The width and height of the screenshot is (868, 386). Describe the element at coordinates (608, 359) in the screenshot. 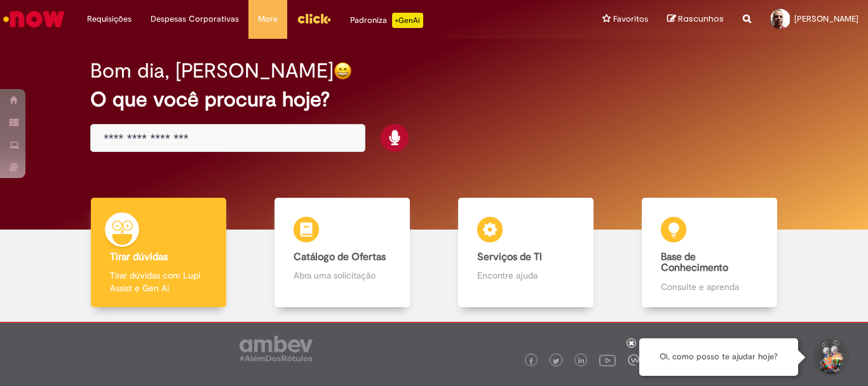

I see `img: logo_footer_youtube.png` at that location.